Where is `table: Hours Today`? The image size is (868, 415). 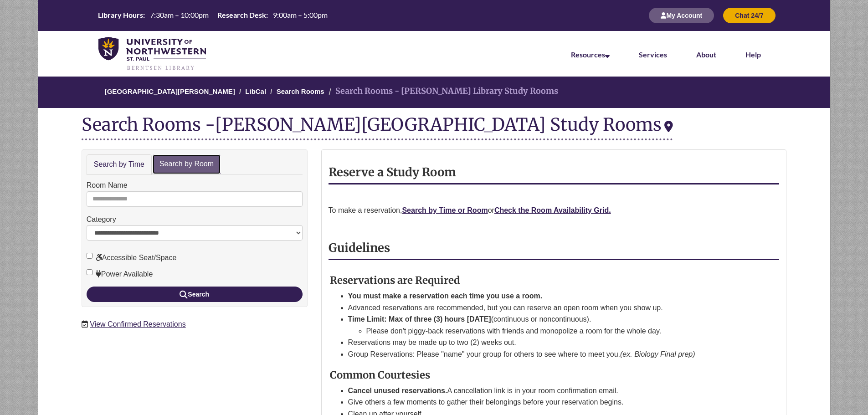 table: Hours Today is located at coordinates (213, 15).